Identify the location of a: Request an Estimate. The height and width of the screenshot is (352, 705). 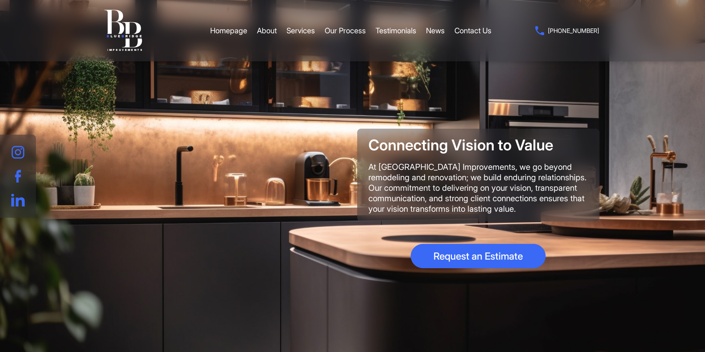
(478, 256).